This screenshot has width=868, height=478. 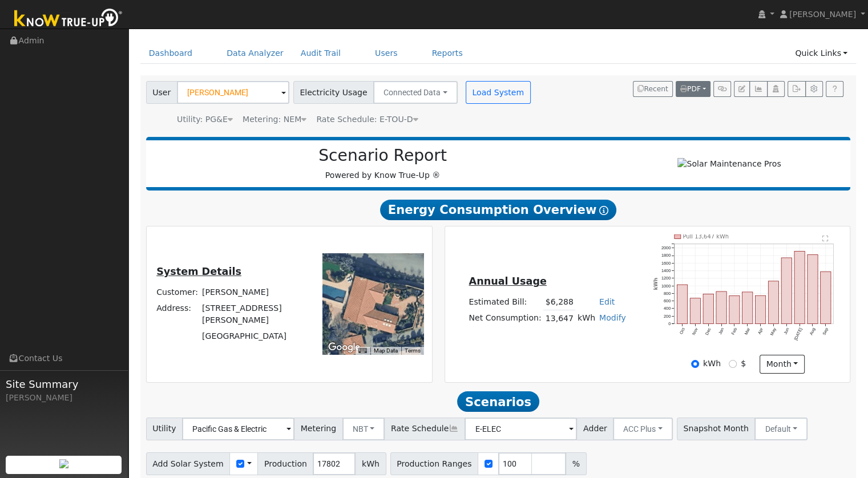 I want to click on text: 0, so click(x=670, y=323).